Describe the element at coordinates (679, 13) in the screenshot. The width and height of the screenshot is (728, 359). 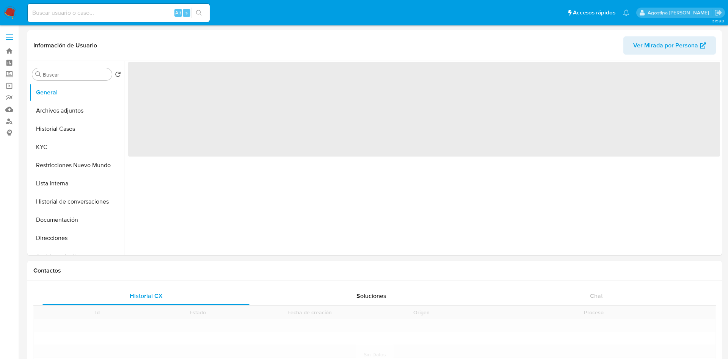
I see `p: agostina.faruolo@mercadolibre.com` at that location.